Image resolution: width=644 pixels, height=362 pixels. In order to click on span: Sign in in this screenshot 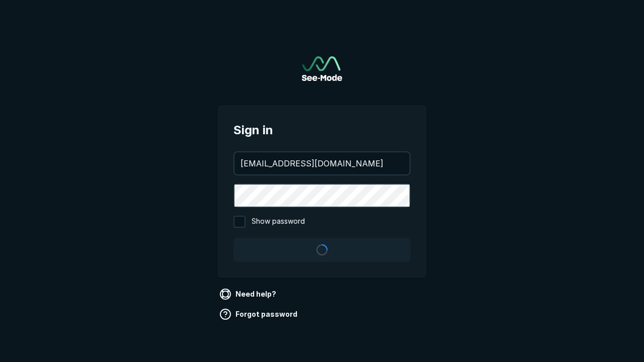, I will do `click(322, 130)`.